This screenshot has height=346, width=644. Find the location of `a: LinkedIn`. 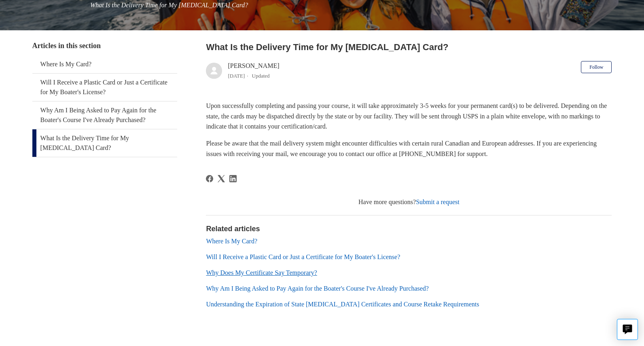

a: LinkedIn is located at coordinates (233, 179).